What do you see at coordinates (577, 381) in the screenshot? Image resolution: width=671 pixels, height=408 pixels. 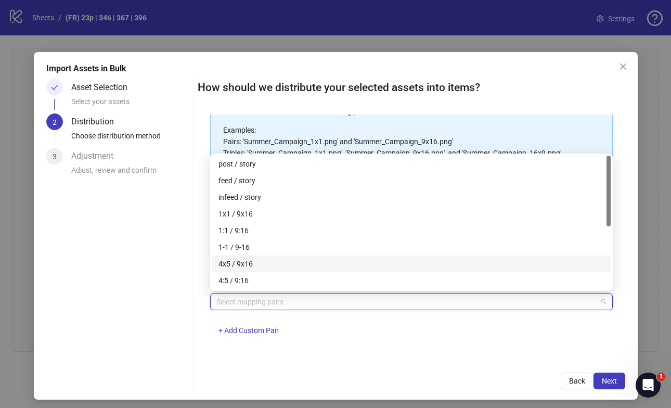 I see `button: Back` at bounding box center [577, 381].